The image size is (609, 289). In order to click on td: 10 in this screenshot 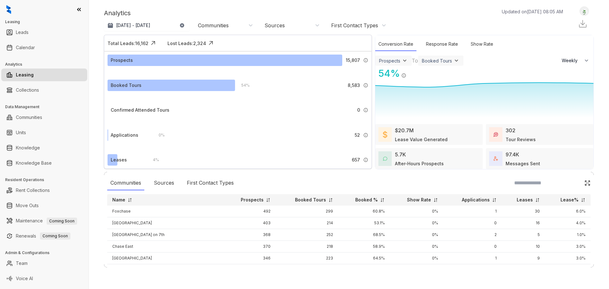, I will do `click(523, 246)`.